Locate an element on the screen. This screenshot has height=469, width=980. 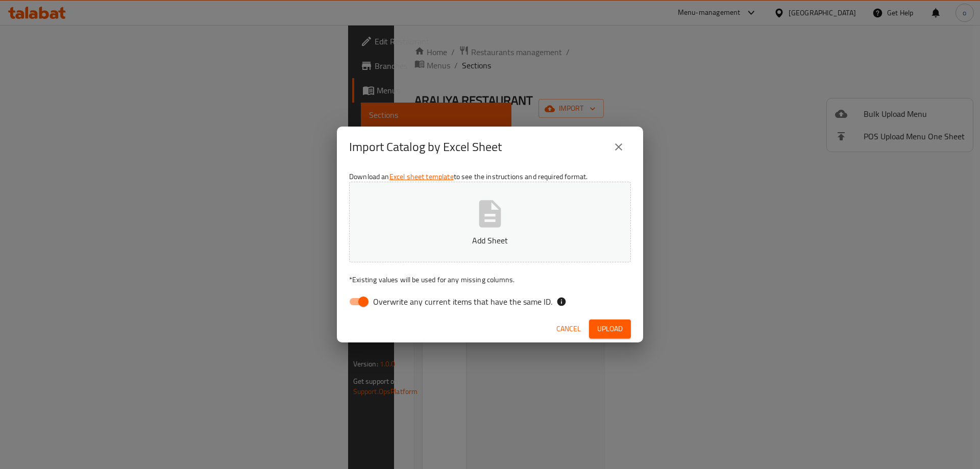
p: Existing values will be used for any missing columns. is located at coordinates (490, 280).